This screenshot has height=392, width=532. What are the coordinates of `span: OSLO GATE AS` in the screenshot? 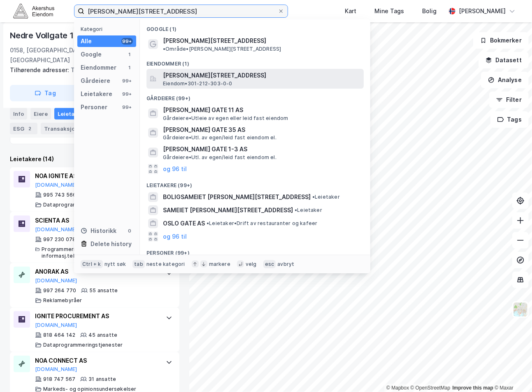 It's located at (184, 223).